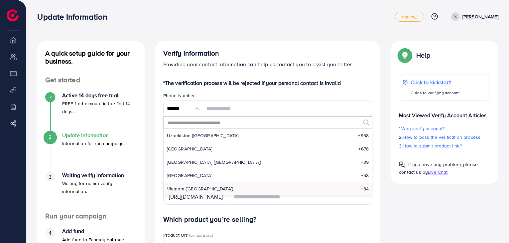  I want to click on span: +998, so click(364, 135).